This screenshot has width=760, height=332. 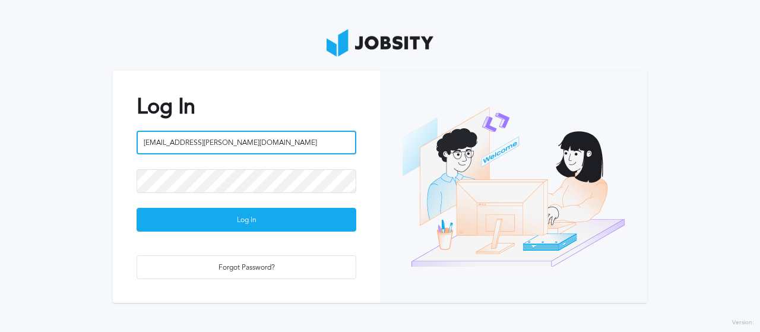 I want to click on input: Email, so click(x=246, y=142).